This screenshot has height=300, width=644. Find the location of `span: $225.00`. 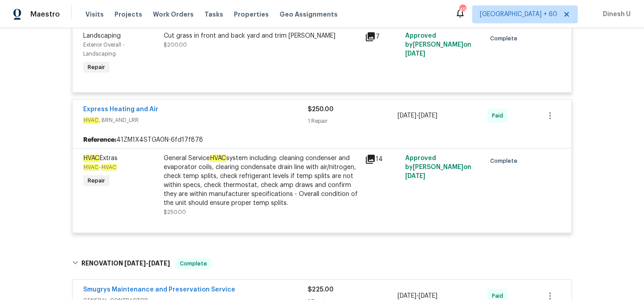

span: $225.00 is located at coordinates (321, 289).